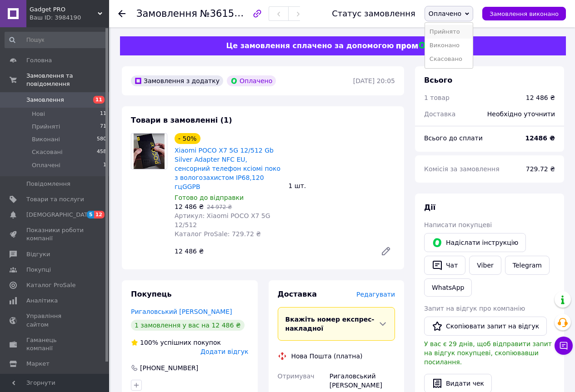 The width and height of the screenshot is (575, 392). Describe the element at coordinates (527, 265) in the screenshot. I see `a: Telegram` at that location.